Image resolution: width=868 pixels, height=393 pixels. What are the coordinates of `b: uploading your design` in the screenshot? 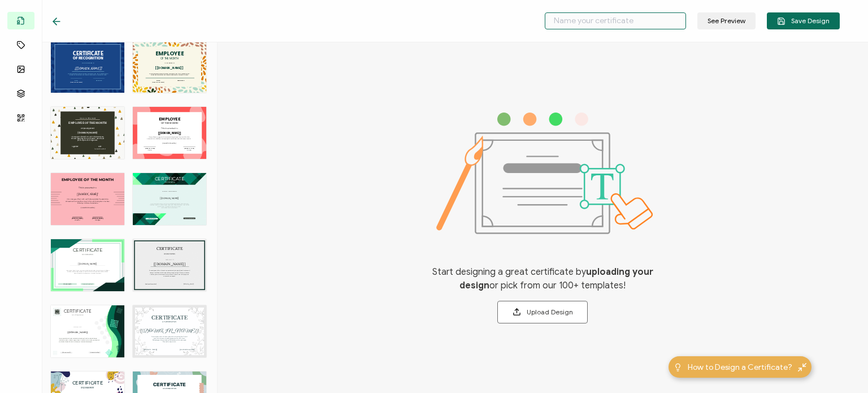 It's located at (556, 279).